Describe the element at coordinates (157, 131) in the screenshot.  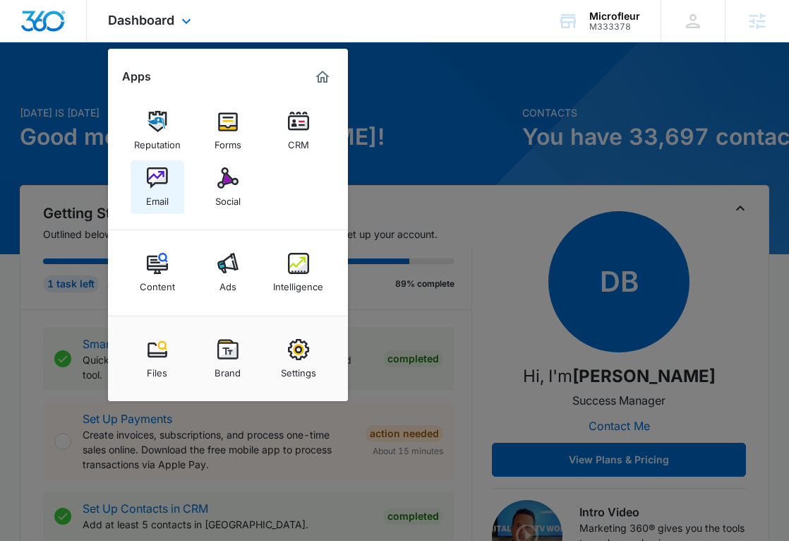
I see `a: Reputation` at that location.